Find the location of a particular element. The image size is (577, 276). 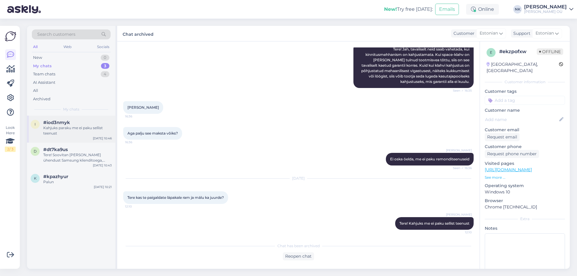

span: Seen ✓ 16:36 is located at coordinates (460, 168).